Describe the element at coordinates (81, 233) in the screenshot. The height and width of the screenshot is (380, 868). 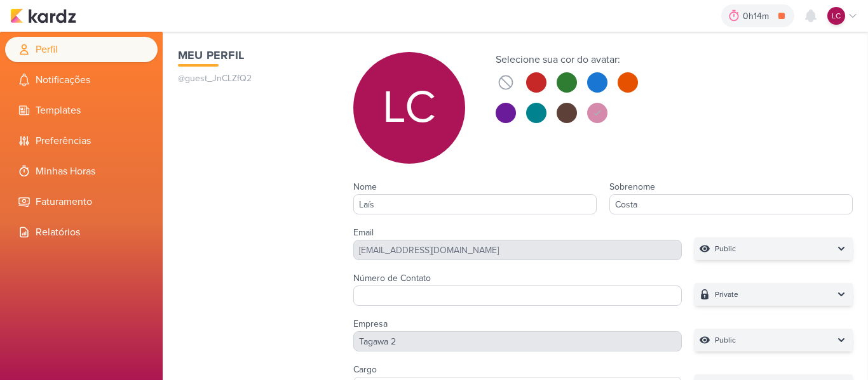
I see `li: Relatórios` at that location.